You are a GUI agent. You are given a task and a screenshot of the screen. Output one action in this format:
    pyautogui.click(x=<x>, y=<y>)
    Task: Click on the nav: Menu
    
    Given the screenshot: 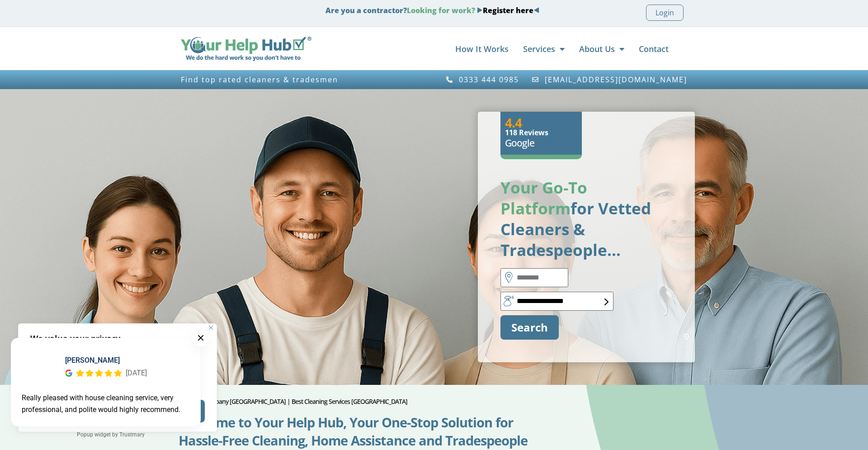 What is the action you would take?
    pyautogui.click(x=494, y=49)
    